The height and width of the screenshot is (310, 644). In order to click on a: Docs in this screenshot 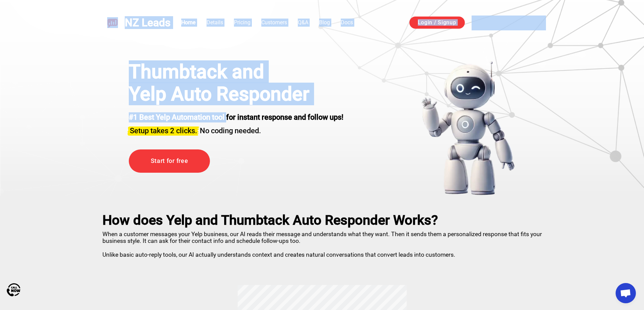, I will do `click(347, 22)`.